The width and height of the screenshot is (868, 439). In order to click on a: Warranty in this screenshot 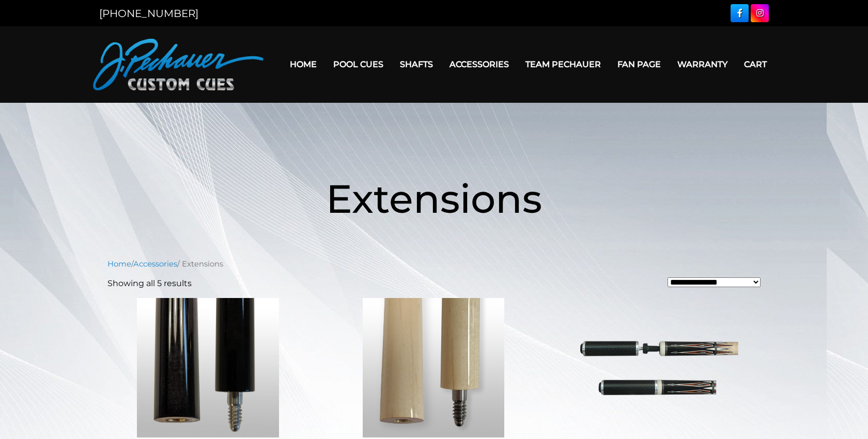, I will do `click(702, 64)`.